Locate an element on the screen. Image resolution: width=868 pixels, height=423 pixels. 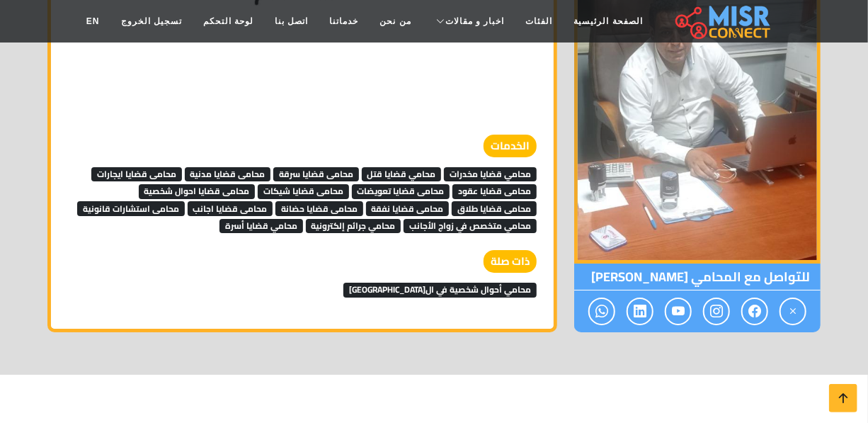
span: محامى قضايا حضانة is located at coordinates (319, 208).